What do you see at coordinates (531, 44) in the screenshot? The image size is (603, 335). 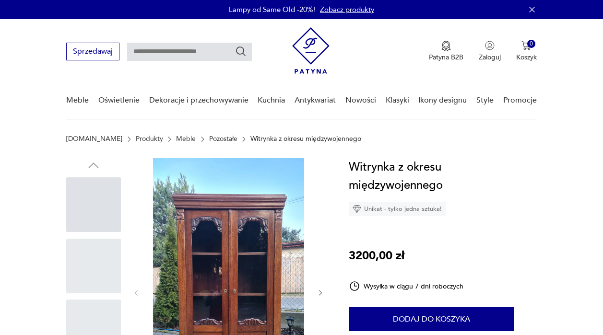 I see `div: 0` at bounding box center [531, 44].